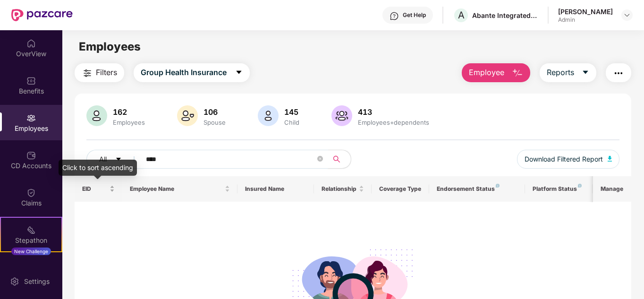  Describe the element at coordinates (292, 122) in the screenshot. I see `div: Child` at that location.